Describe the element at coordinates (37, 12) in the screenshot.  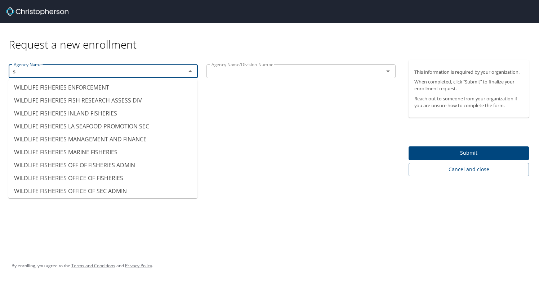
I see `img: cbt logo` at that location.